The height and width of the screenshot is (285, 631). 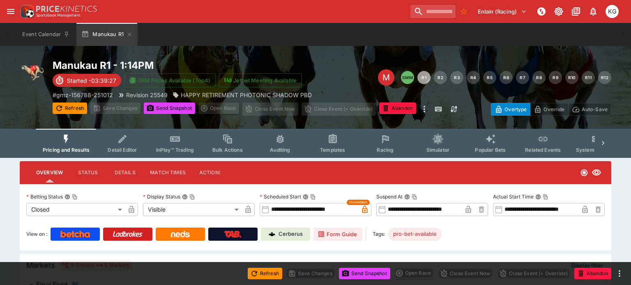 I want to click on button: R6, so click(x=506, y=78).